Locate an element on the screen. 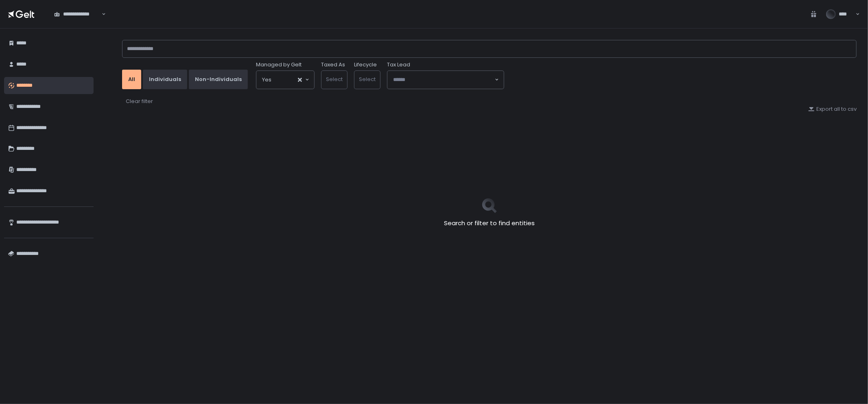 This screenshot has height=404, width=868. button: Individuals is located at coordinates (165, 80).